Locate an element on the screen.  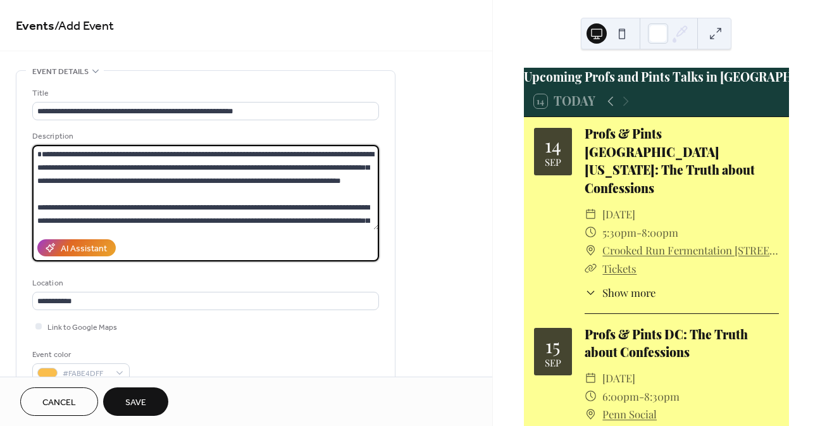
a: Profs & Pints DC: The Truth about Confessions is located at coordinates (667, 343).